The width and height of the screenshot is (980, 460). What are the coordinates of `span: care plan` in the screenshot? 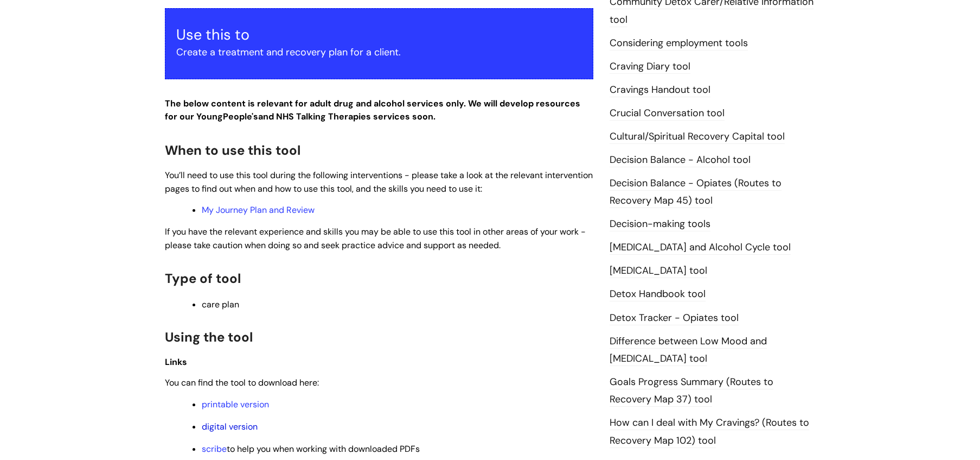 It's located at (221, 304).